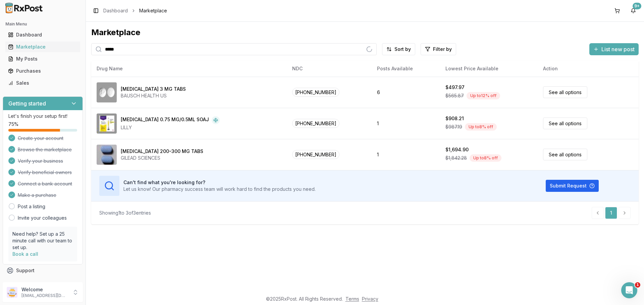 This screenshot has height=305, width=644. I want to click on a: Post a listing, so click(32, 207).